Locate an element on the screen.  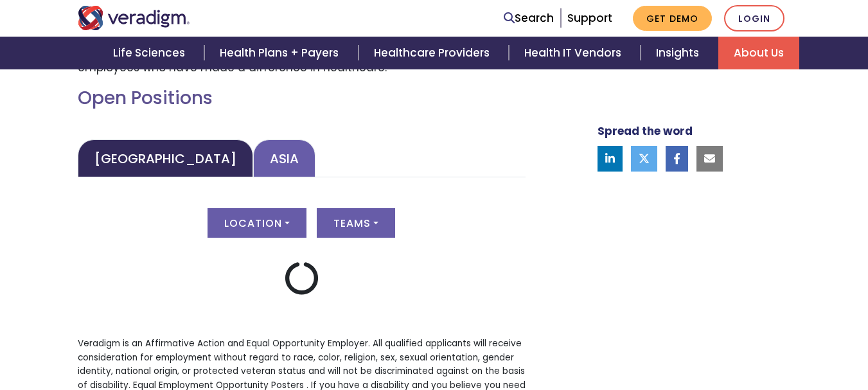
a: Support is located at coordinates (590, 18).